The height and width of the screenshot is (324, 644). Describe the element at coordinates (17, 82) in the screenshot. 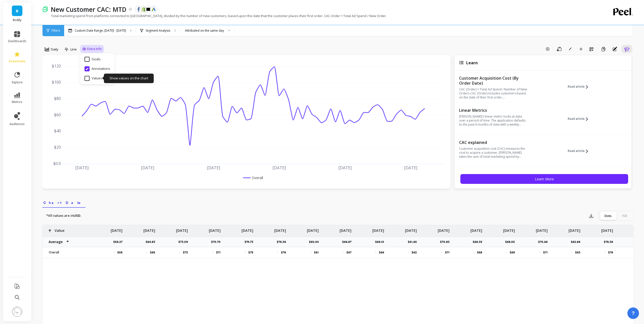

I see `span: explore` at that location.